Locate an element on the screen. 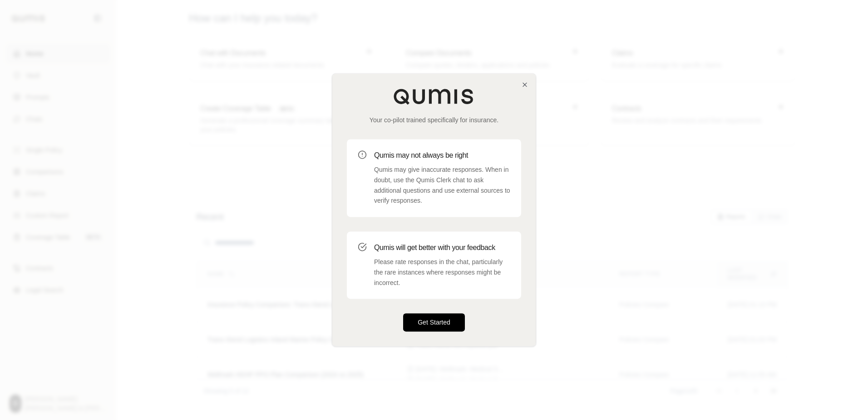 This screenshot has width=868, height=420. img: Qumis Logo is located at coordinates (434, 96).